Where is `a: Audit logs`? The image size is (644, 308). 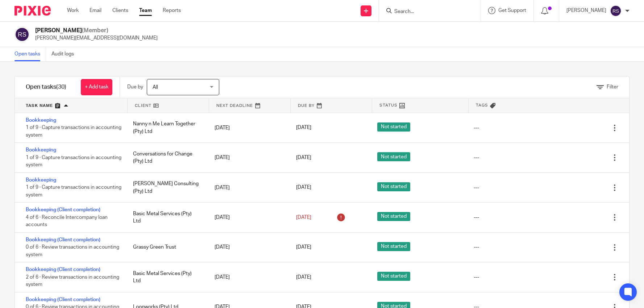 a: Audit logs is located at coordinates (65, 54).